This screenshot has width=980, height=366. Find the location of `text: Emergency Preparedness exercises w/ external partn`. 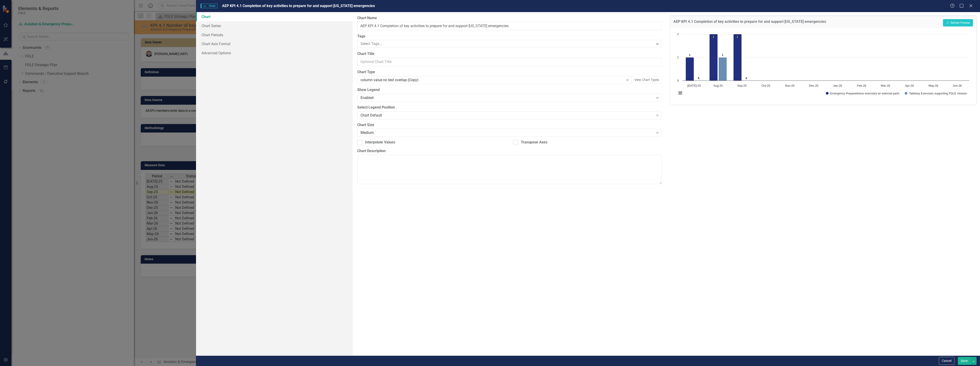

text: Emergency Preparedness exercises w/ external partn is located at coordinates (865, 94).